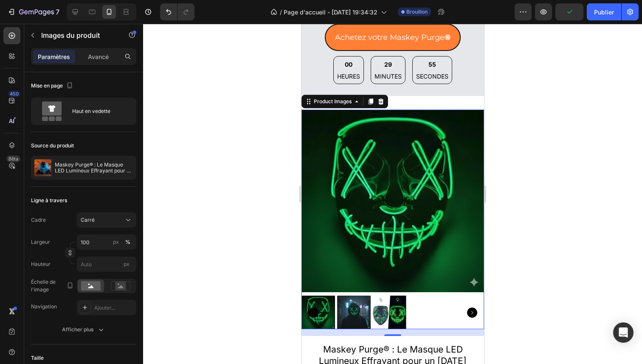 The width and height of the screenshot is (642, 364). What do you see at coordinates (44, 306) in the screenshot?
I see `font: Navigation` at bounding box center [44, 306].